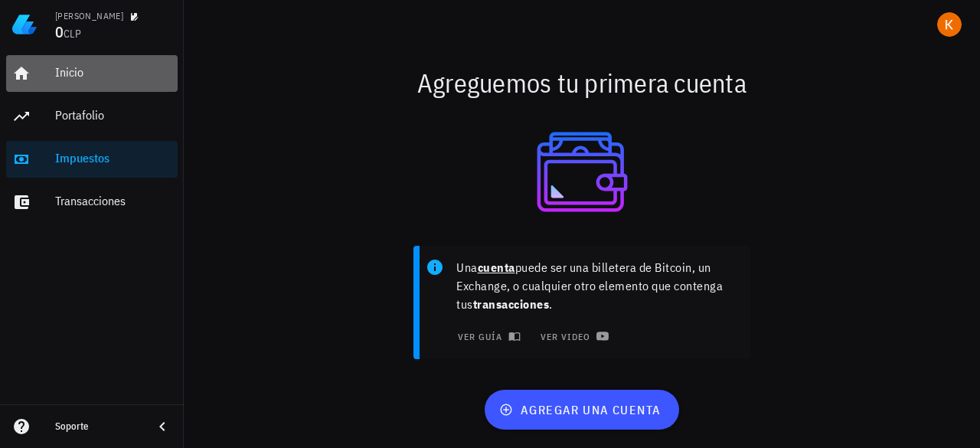 The width and height of the screenshot is (980, 448). What do you see at coordinates (512, 304) in the screenshot?
I see `b: transacciones` at bounding box center [512, 304].